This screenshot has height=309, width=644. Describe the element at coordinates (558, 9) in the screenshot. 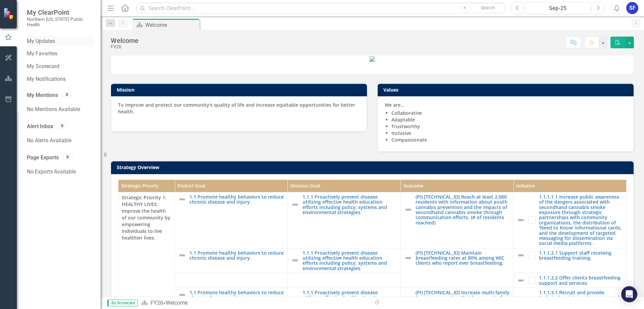

I see `div: Sep-25` at that location.